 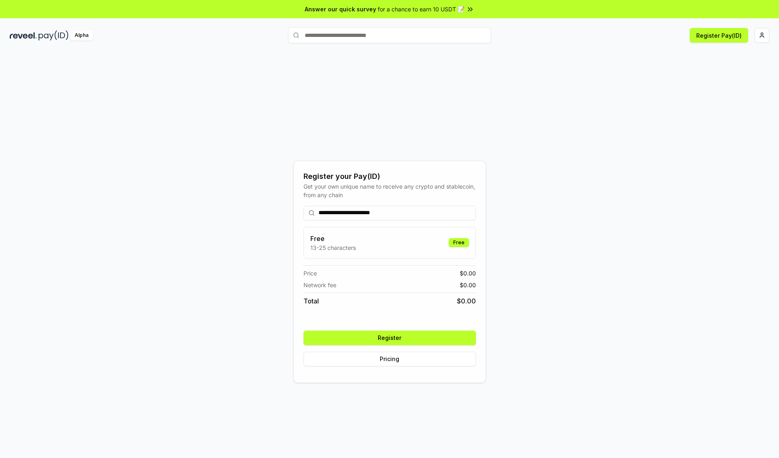 I want to click on span: Network fee, so click(x=320, y=285).